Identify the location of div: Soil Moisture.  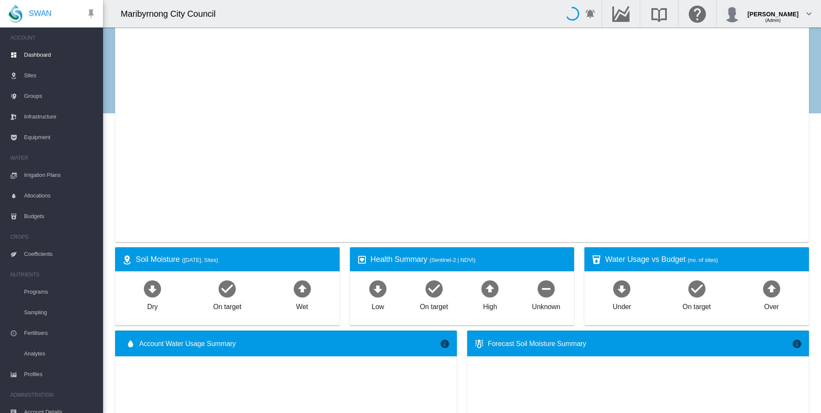
(234, 259).